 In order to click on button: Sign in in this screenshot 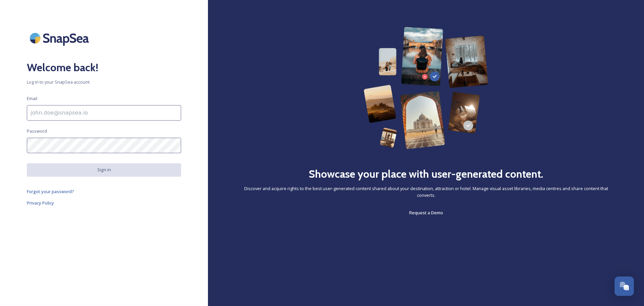, I will do `click(104, 169)`.